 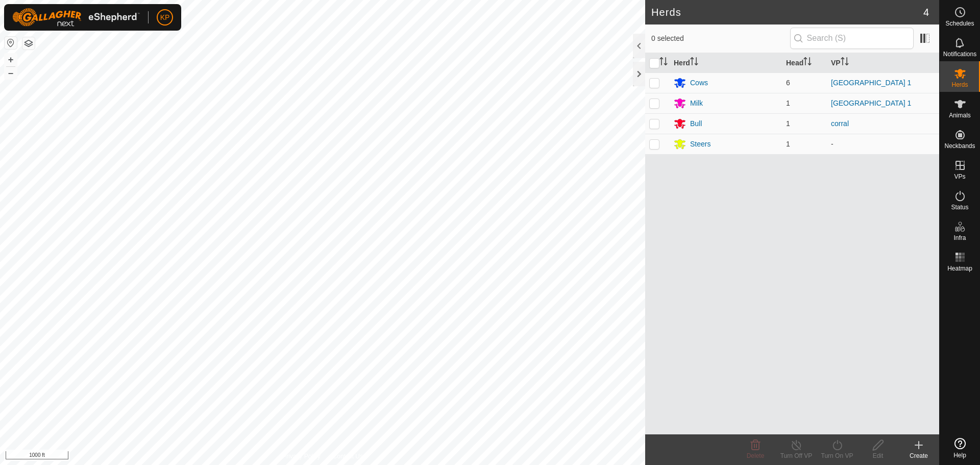 What do you see at coordinates (960, 177) in the screenshot?
I see `span: VPs` at bounding box center [960, 177].